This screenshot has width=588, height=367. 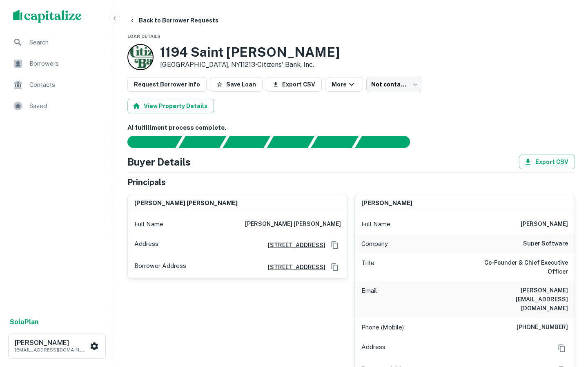 I want to click on span: Borrowers, so click(x=66, y=64).